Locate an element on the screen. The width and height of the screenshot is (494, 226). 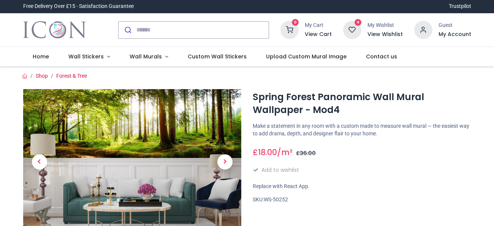
div: My Cart is located at coordinates (318, 25).